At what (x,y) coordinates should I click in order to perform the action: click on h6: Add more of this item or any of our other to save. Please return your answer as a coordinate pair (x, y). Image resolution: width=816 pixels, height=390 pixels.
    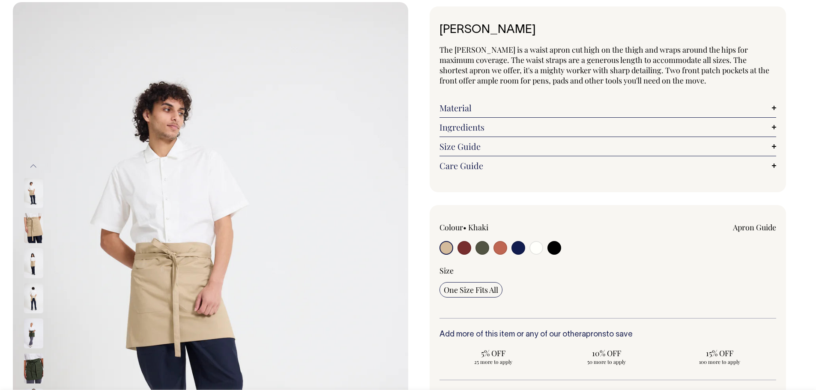
    Looking at the image, I should click on (608, 335).